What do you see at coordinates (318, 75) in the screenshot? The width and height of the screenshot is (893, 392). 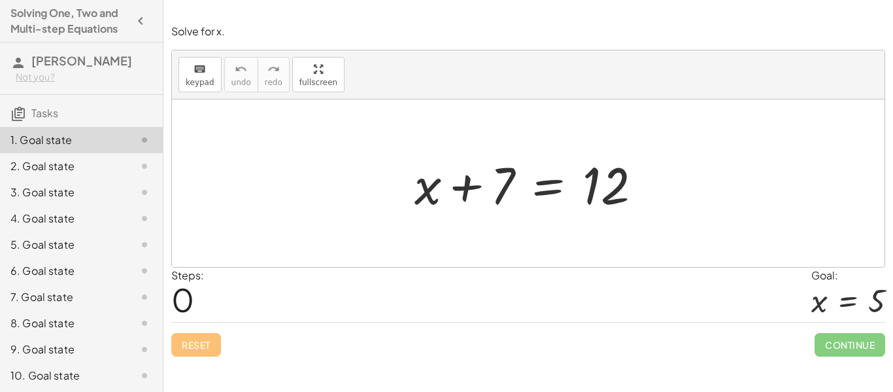 I see `button: fullscreen` at bounding box center [318, 75].